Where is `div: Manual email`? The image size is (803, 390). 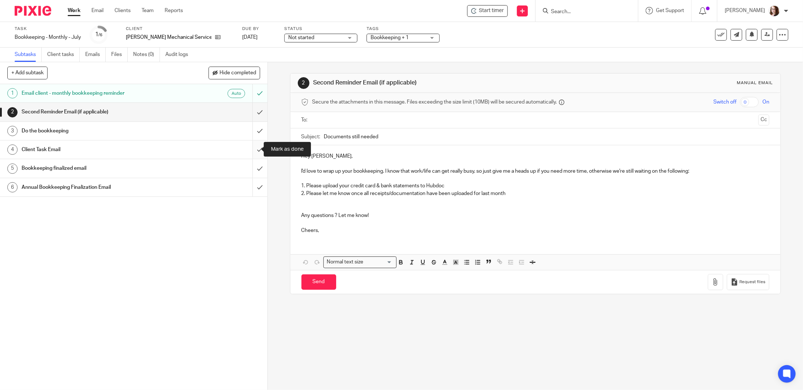 div: Manual email is located at coordinates (754, 83).